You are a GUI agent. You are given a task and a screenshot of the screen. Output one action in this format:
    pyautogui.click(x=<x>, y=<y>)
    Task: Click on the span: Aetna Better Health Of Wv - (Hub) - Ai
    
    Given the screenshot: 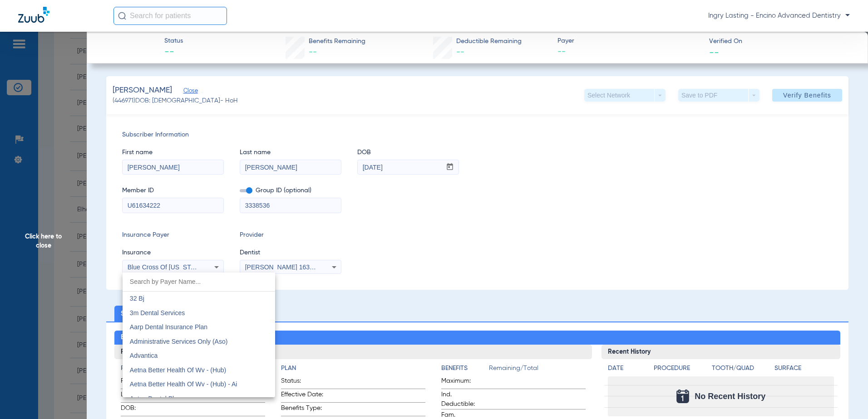 What is the action you would take?
    pyautogui.click(x=183, y=385)
    